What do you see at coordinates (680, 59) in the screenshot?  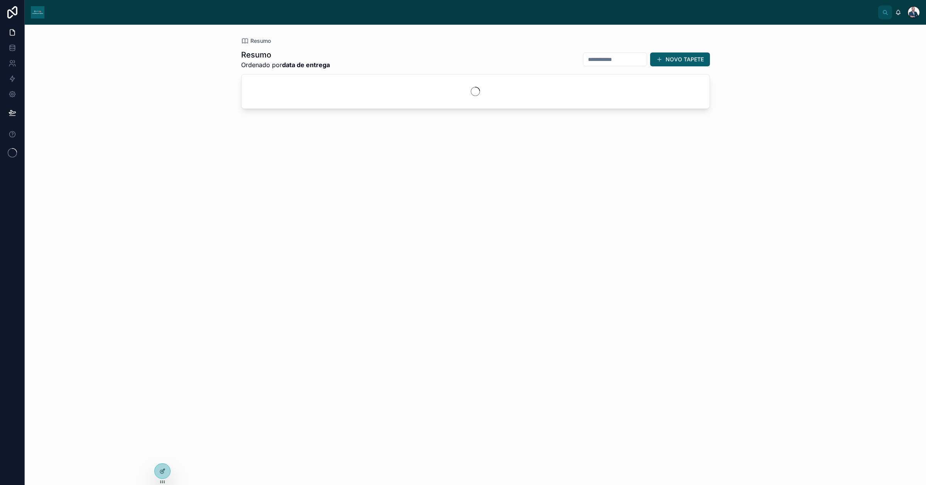 I see `button: NOVO TAPETE` at bounding box center [680, 59].